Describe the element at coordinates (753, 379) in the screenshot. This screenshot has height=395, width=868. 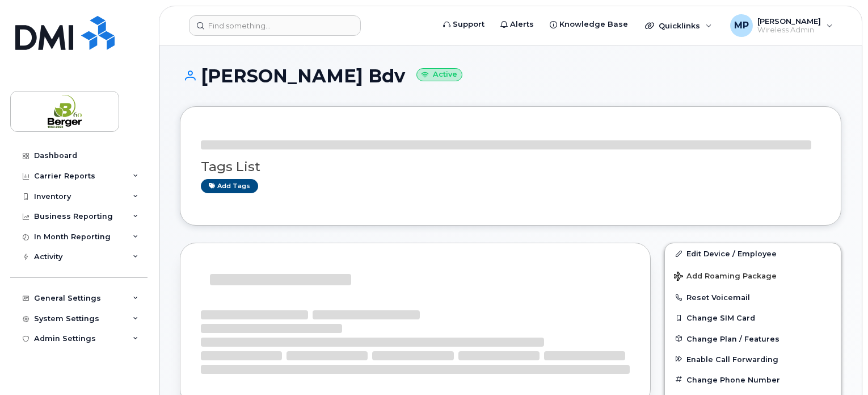
I see `button: Change Phone Number` at that location.